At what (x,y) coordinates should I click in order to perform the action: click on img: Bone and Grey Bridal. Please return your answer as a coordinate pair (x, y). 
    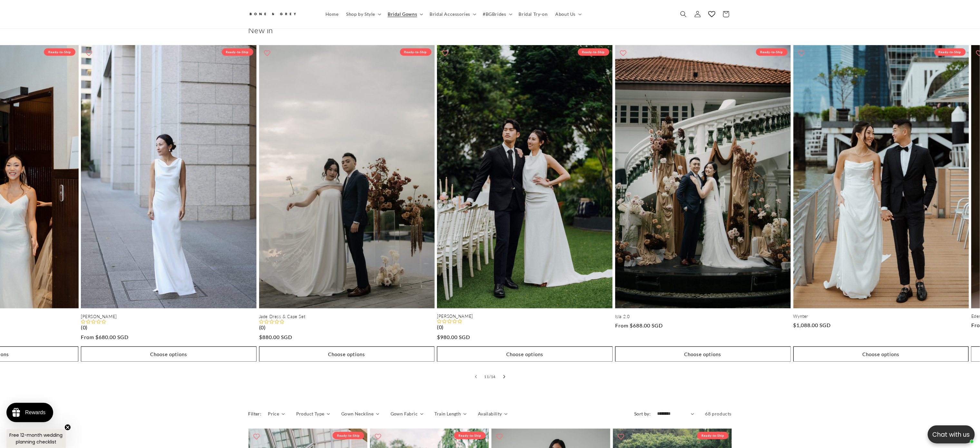
    Looking at the image, I should click on (273, 14).